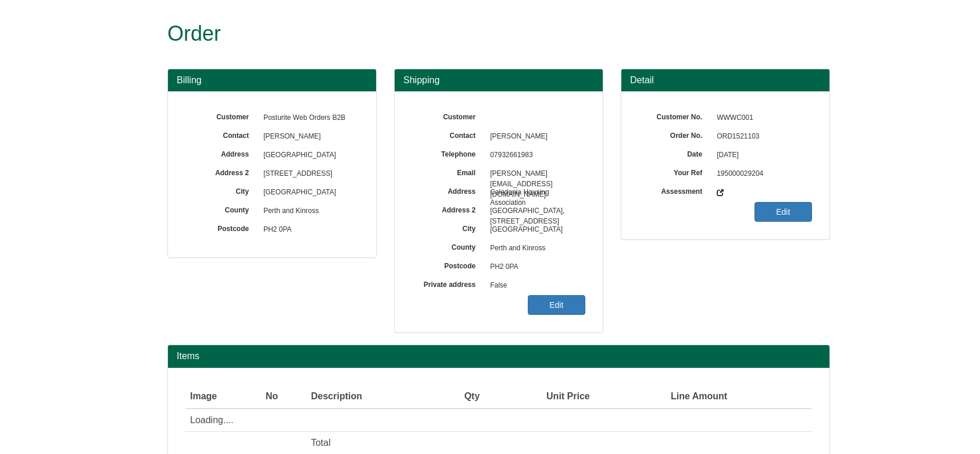 Image resolution: width=980 pixels, height=454 pixels. What do you see at coordinates (448, 283) in the screenshot?
I see `label: Private address` at bounding box center [448, 283].